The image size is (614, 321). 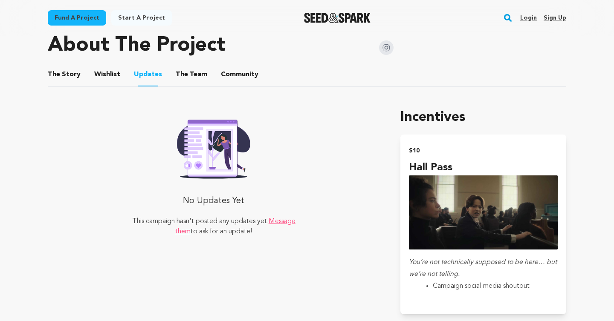 What do you see at coordinates (528, 18) in the screenshot?
I see `a: Login` at bounding box center [528, 18].